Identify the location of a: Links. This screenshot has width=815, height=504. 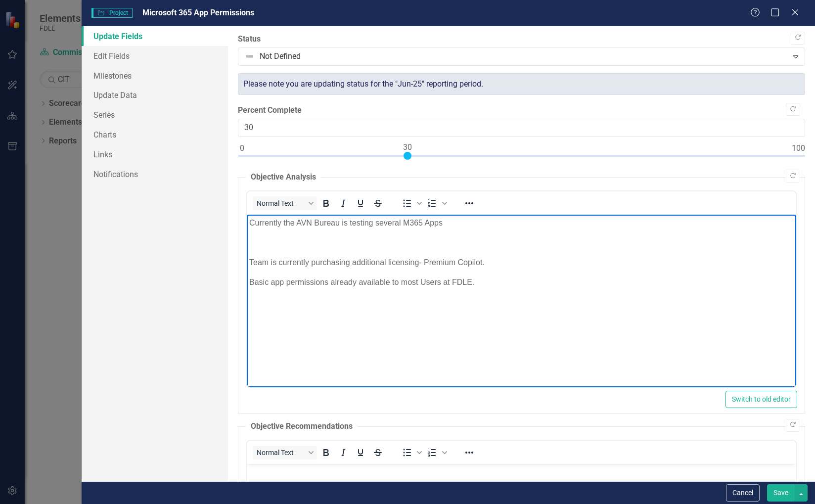
(155, 154).